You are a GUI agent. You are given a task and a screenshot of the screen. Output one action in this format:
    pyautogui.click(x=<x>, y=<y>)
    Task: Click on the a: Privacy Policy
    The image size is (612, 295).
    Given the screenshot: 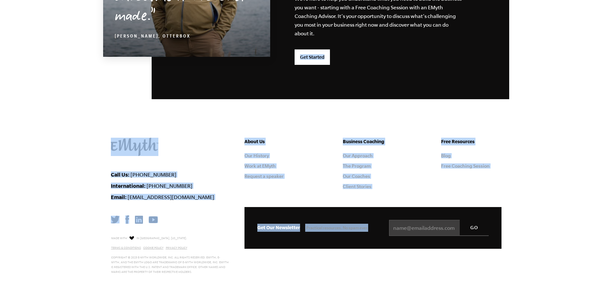 What is the action you would take?
    pyautogui.click(x=176, y=248)
    